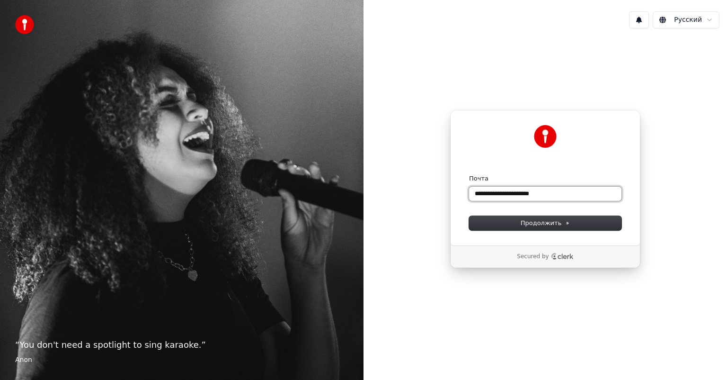 The image size is (727, 380). Describe the element at coordinates (563, 256) in the screenshot. I see `a: Clerk logo` at that location.